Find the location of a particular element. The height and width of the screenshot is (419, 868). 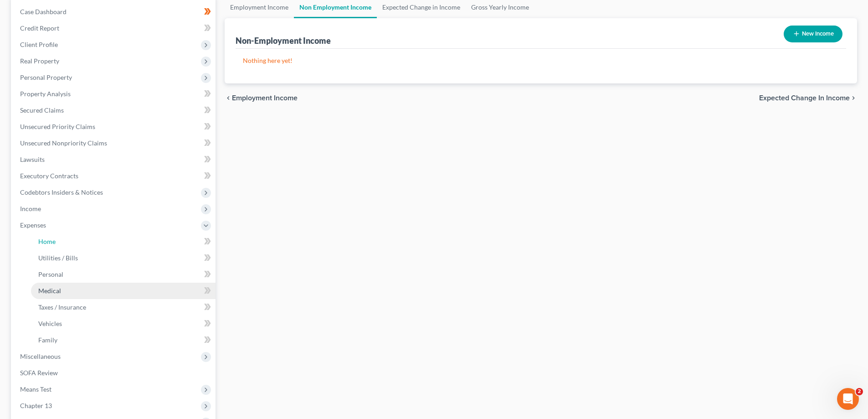

a: Lawsuits is located at coordinates (114, 160).